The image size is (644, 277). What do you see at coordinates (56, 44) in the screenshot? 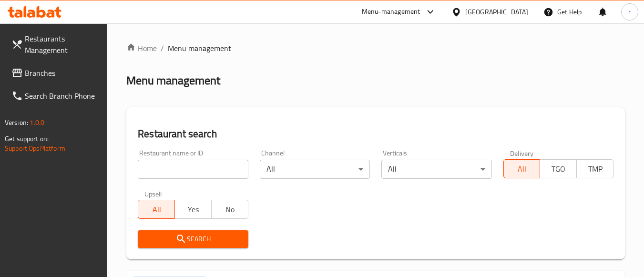
I see `a: Restaurants Management` at bounding box center [56, 44].